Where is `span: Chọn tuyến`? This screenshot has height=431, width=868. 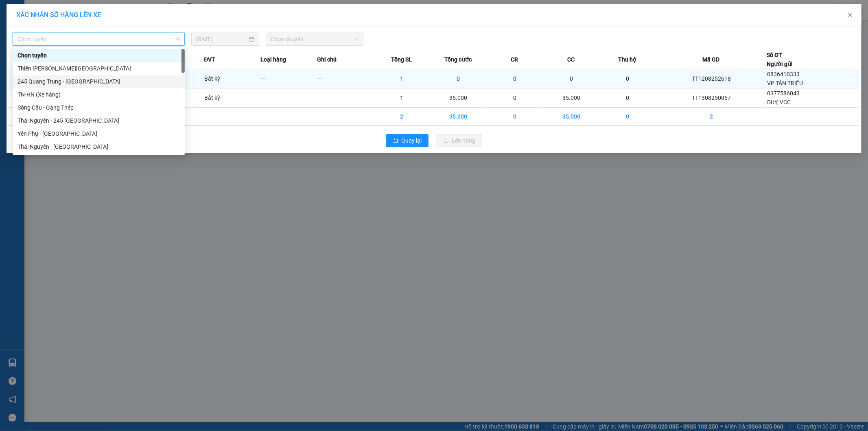
span: Chọn tuyến is located at coordinates (98, 39).